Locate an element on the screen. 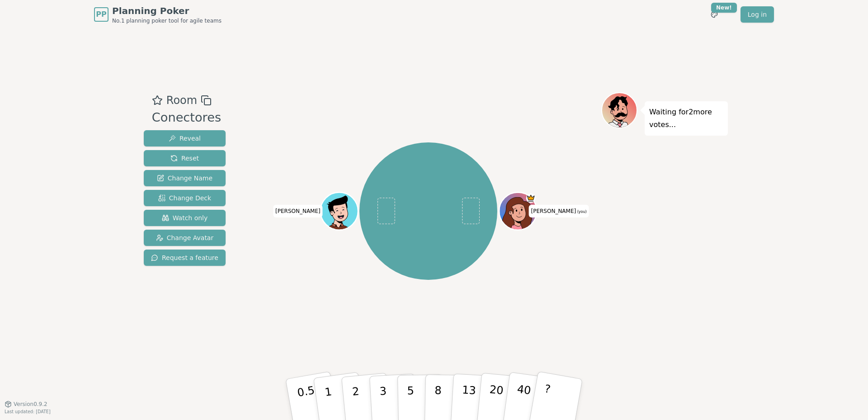  span: Reset is located at coordinates (185, 158).